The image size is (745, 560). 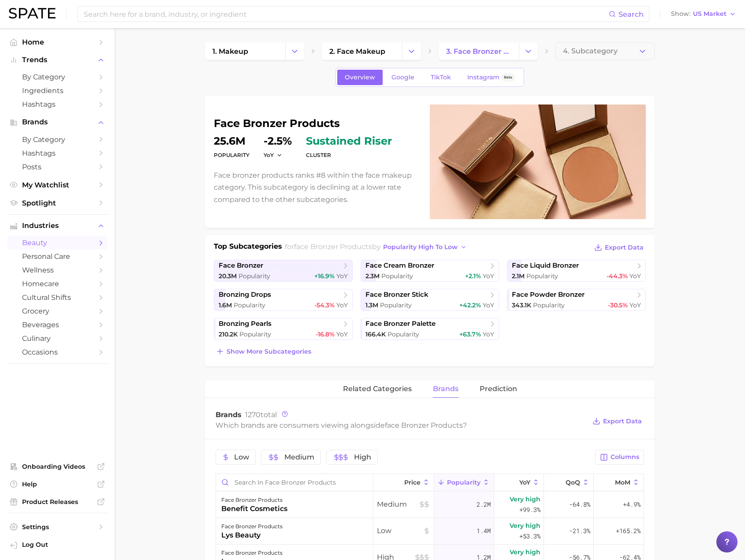 I want to click on span: Prediction, so click(x=498, y=389).